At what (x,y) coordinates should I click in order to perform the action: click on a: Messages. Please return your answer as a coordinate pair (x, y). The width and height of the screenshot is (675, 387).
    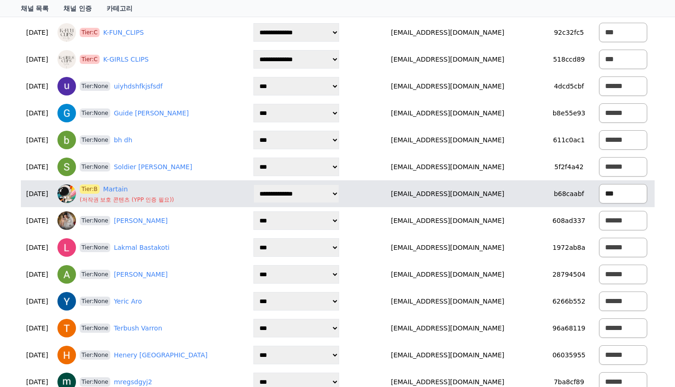
    Looking at the image, I should click on (90, 305).